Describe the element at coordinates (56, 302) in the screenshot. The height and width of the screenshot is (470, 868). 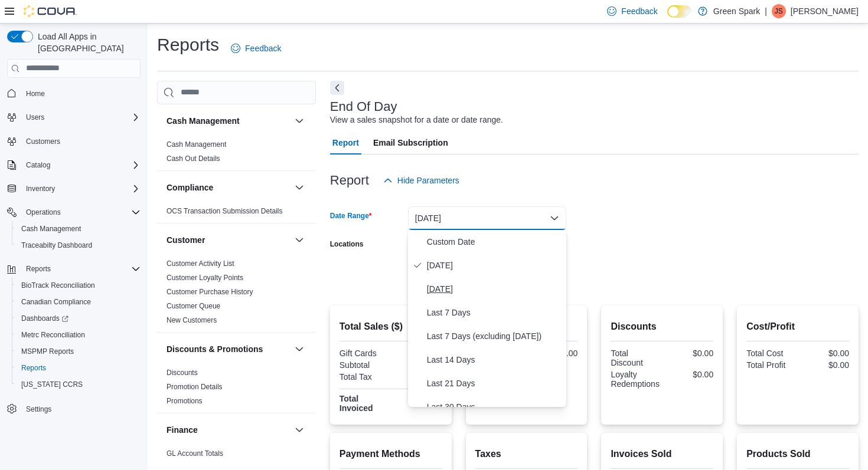
I see `a: Canadian Compliance` at that location.